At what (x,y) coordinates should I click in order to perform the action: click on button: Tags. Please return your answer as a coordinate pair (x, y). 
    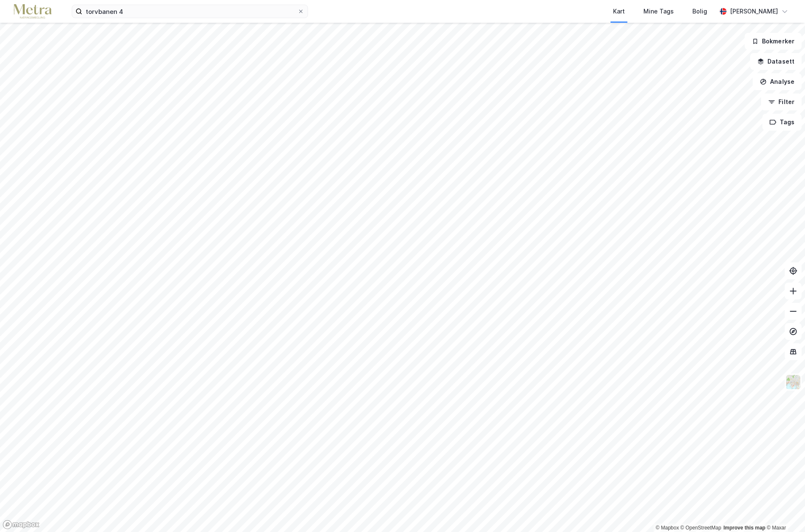
    Looking at the image, I should click on (781, 122).